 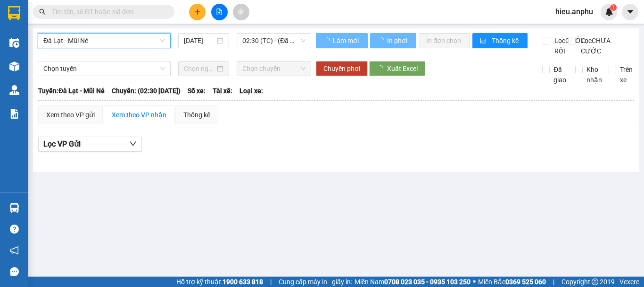 I want to click on span: Đà Lạt - Mũi Né, so click(x=104, y=41).